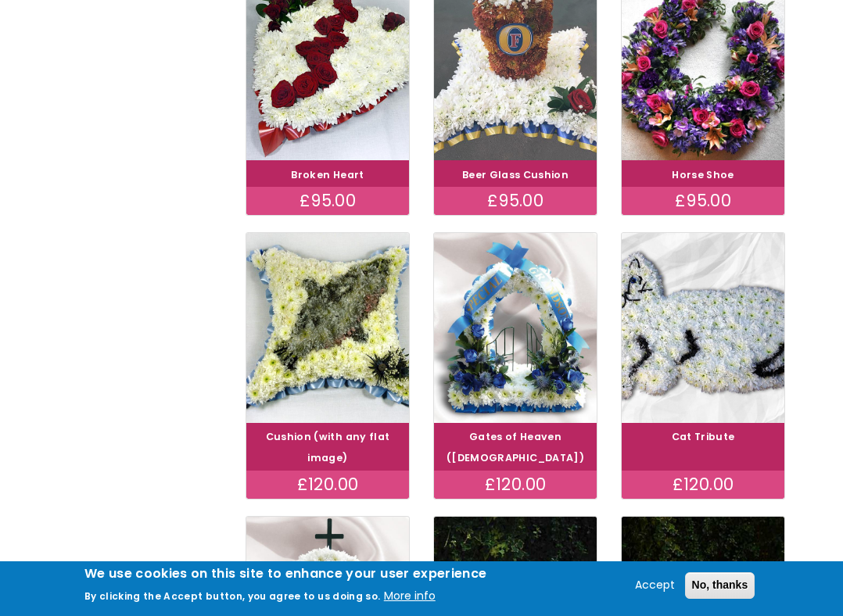  I want to click on a: Horse Shoe, so click(703, 174).